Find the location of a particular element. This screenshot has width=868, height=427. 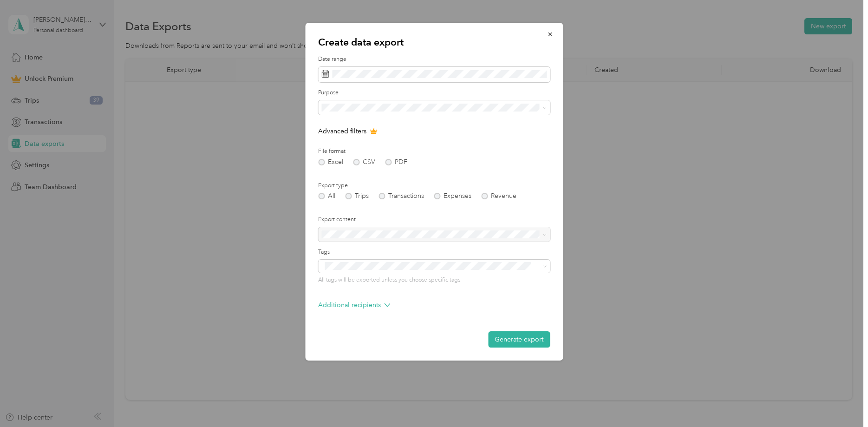

p: Create data export is located at coordinates (434, 42).